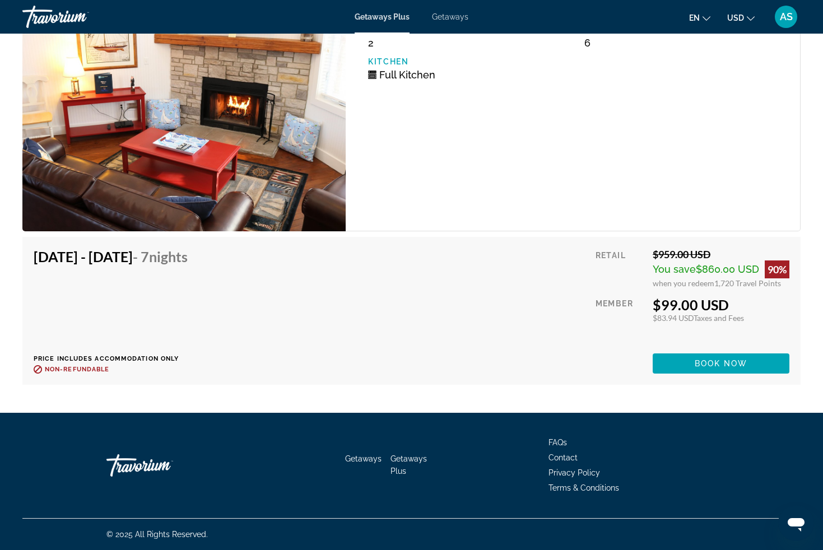 The width and height of the screenshot is (823, 550). What do you see at coordinates (77, 369) in the screenshot?
I see `span: Non-refundable` at bounding box center [77, 369].